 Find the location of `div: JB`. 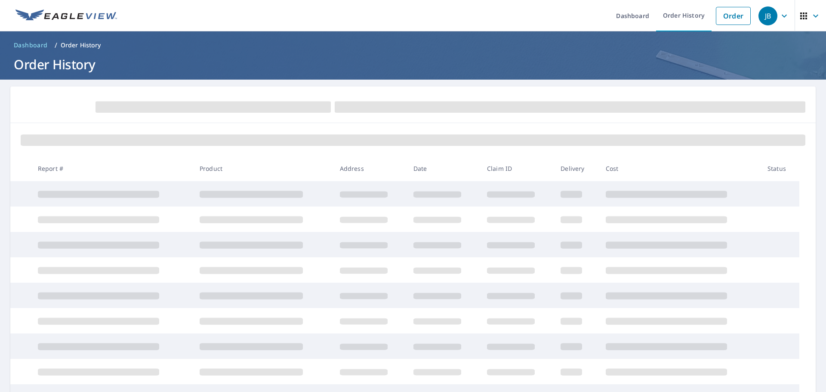

div: JB is located at coordinates (767, 16).